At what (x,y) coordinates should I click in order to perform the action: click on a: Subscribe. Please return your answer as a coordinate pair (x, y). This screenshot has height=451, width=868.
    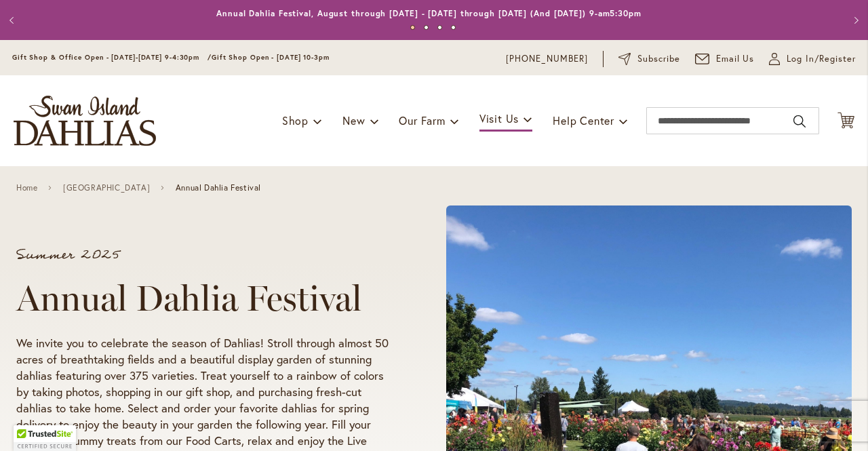
    Looking at the image, I should click on (649, 59).